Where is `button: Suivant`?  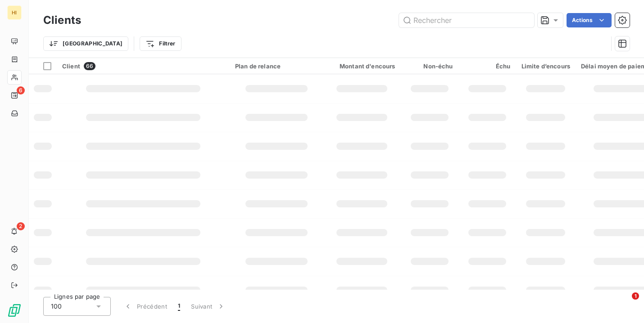 button: Suivant is located at coordinates (208, 306).